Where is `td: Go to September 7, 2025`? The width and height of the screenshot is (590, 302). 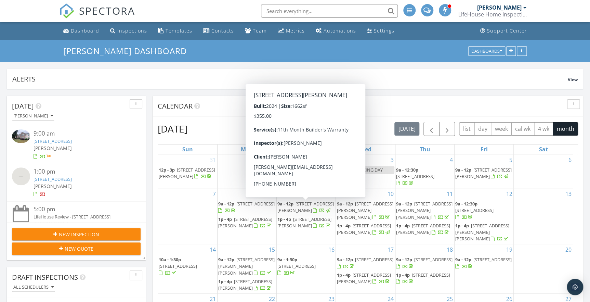
td: Go to September 7, 2025 is located at coordinates (188, 216).